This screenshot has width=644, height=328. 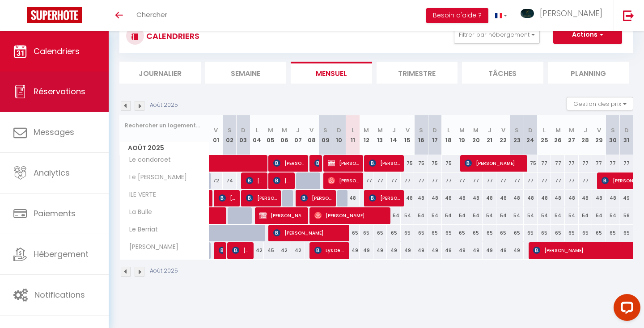 I want to click on th: 29, so click(x=599, y=135).